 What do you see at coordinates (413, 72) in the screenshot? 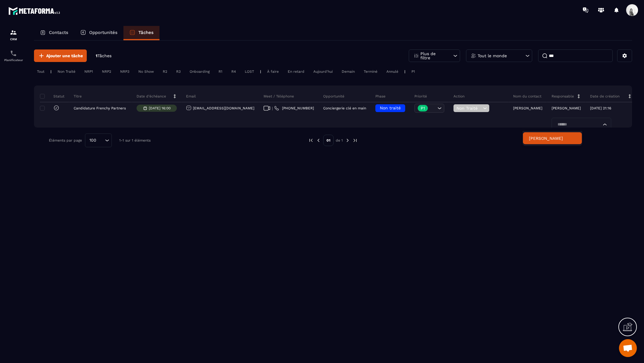
I see `div: P1` at bounding box center [413, 72].